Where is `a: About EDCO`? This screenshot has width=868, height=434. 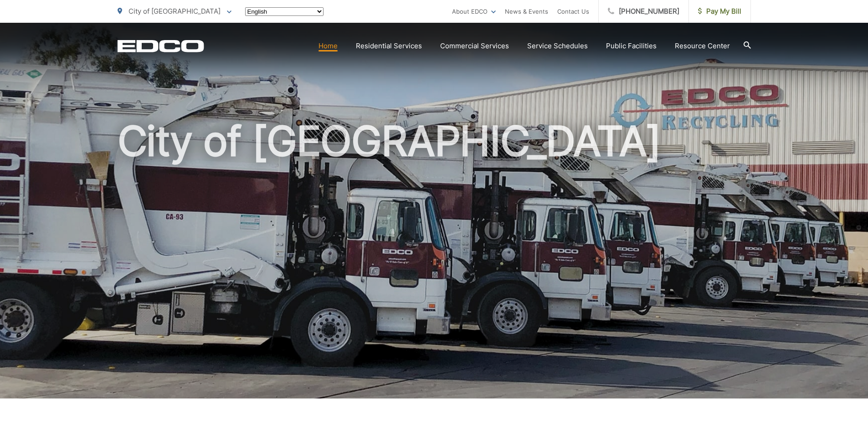 a: About EDCO is located at coordinates (474, 11).